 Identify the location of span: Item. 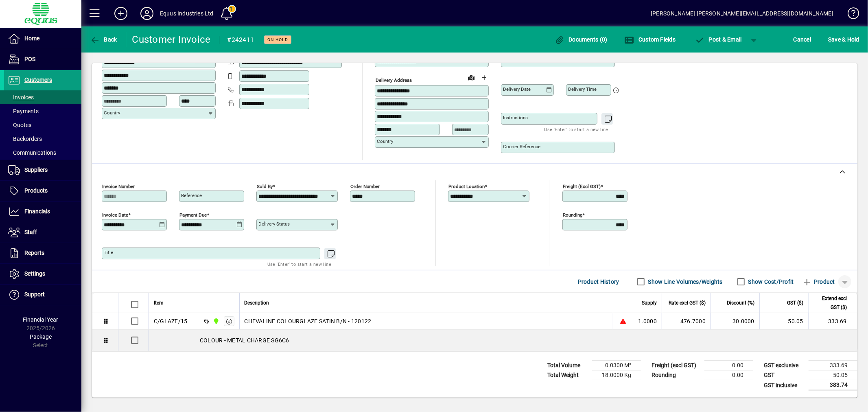
(158, 303).